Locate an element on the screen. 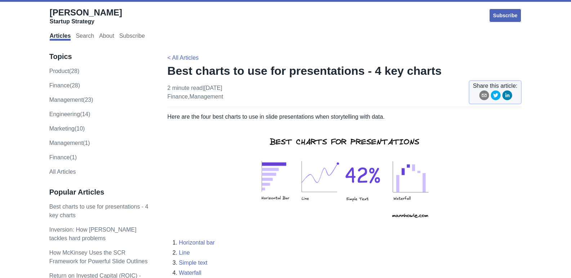 This screenshot has height=278, width=571. button: email is located at coordinates (484, 97).